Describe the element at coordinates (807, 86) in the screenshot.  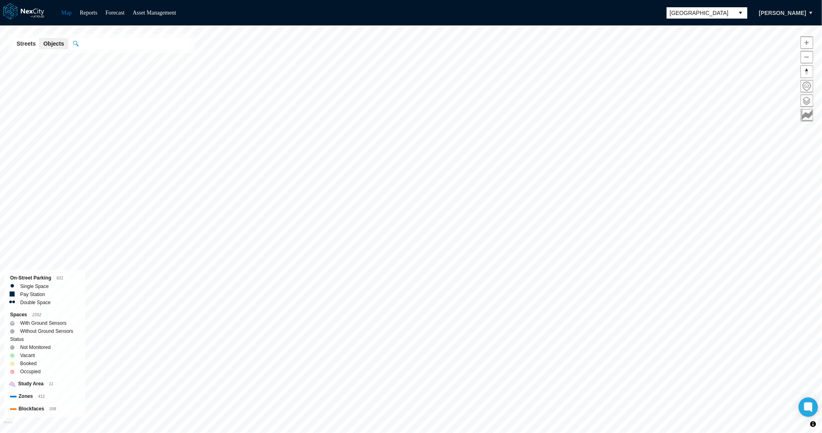
I see `button: Home` at that location.